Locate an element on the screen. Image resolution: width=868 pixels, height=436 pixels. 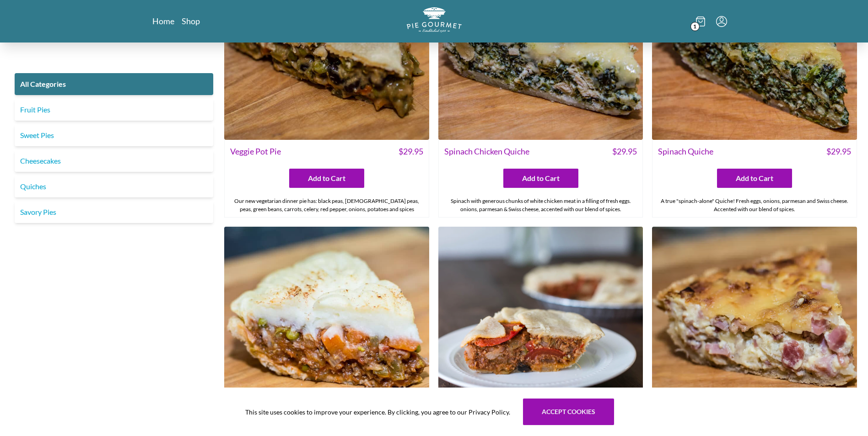
span: This site uses cookies to improve your experience. By clicking, you agree to our Privacy Policy. is located at coordinates (377, 412).